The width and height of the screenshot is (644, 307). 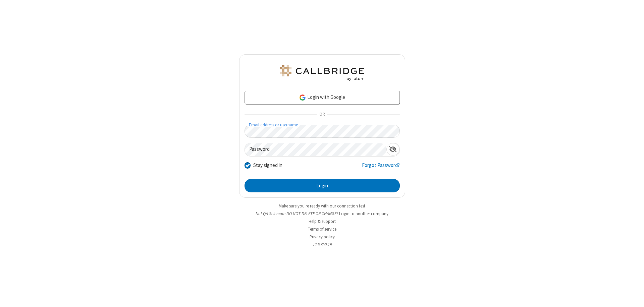 What do you see at coordinates (322, 244) in the screenshot?
I see `li: v2.6.350.19` at bounding box center [322, 244].